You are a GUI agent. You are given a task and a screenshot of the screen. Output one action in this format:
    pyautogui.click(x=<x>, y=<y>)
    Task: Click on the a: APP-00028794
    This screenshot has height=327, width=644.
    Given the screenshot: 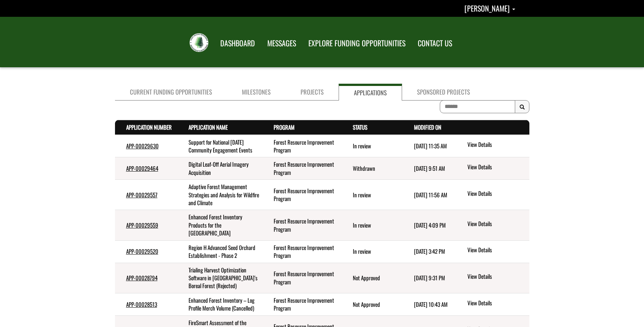 What is the action you would take?
    pyautogui.click(x=142, y=277)
    